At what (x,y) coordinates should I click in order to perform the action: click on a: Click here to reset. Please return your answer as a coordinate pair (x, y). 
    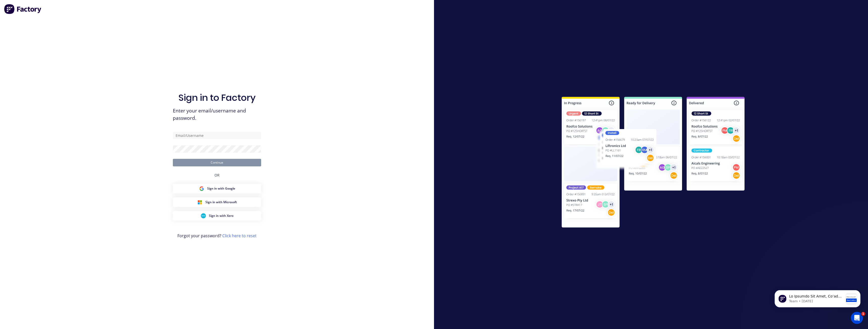
    Looking at the image, I should click on (240, 236).